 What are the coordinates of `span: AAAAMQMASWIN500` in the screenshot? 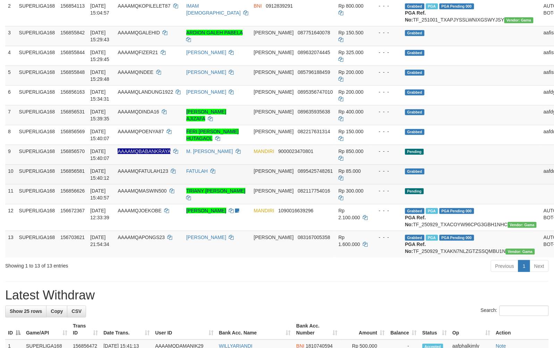 It's located at (142, 191).